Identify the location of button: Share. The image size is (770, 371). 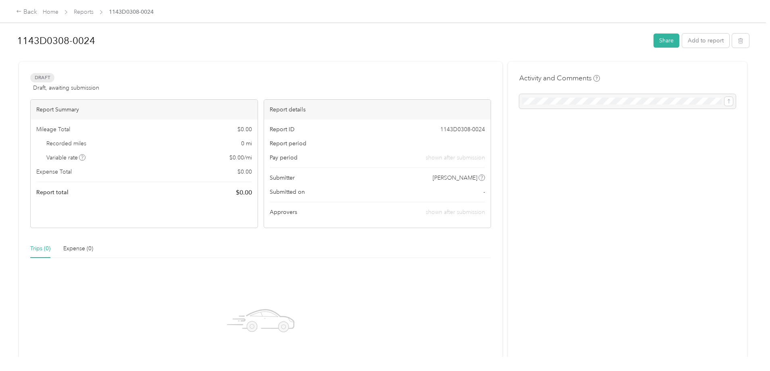
(667, 40).